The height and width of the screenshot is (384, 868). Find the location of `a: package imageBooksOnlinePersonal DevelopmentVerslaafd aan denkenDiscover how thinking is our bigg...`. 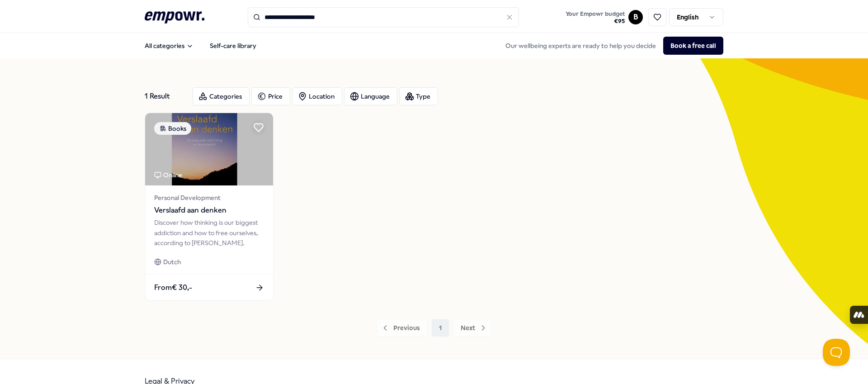

a: package imageBooksOnlinePersonal DevelopmentVerslaafd aan denkenDiscover how thinking is our bigg... is located at coordinates (209, 206).